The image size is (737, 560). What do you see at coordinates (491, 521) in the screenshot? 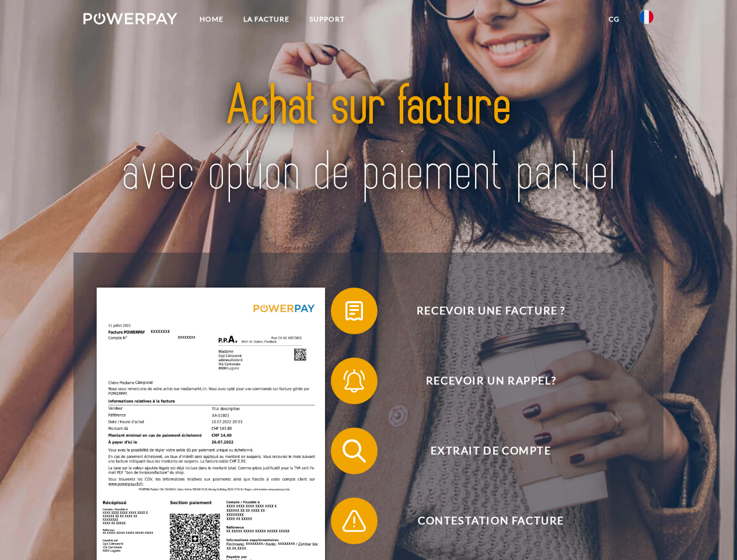
I see `span: Contestation Facture` at bounding box center [491, 521].